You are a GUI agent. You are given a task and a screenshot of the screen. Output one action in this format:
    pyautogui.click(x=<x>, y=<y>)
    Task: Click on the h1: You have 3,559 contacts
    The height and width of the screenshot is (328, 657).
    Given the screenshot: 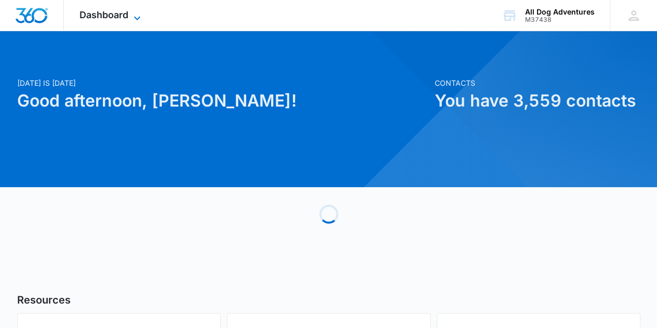 What is the action you would take?
    pyautogui.click(x=537, y=101)
    